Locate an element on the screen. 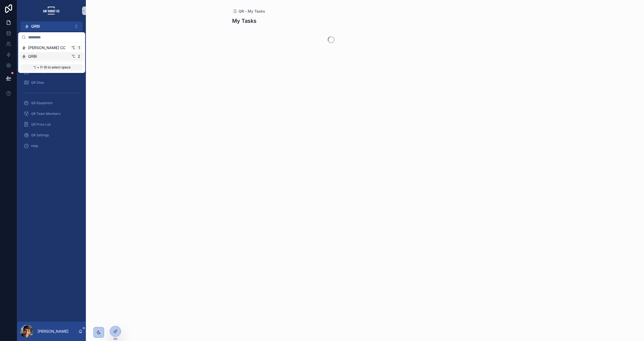  a: QR Sites is located at coordinates (52, 83).